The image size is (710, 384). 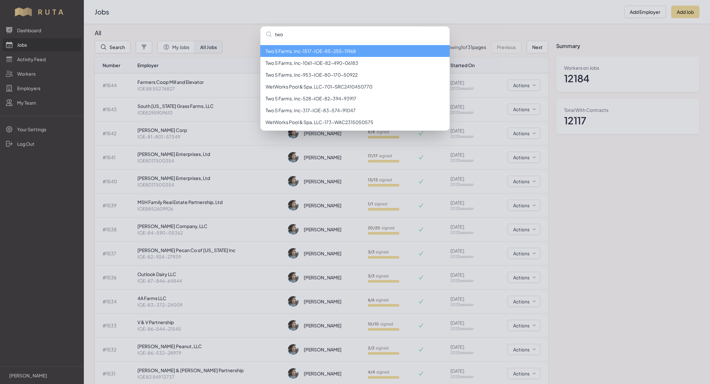 What do you see at coordinates (355, 110) in the screenshot?
I see `li: Two S Farms, Inc - 317 - IOE-83-574-91047` at bounding box center [355, 110].